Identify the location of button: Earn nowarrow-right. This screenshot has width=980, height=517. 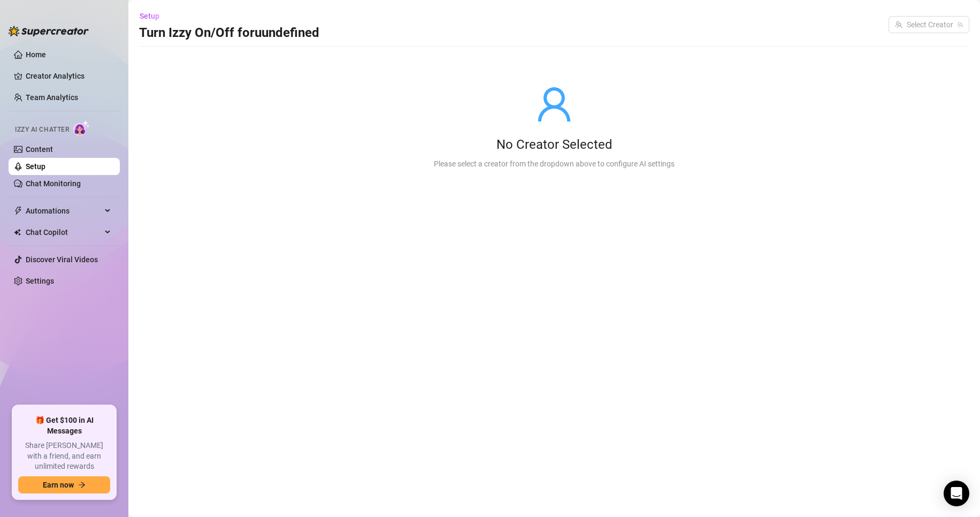
(64, 485).